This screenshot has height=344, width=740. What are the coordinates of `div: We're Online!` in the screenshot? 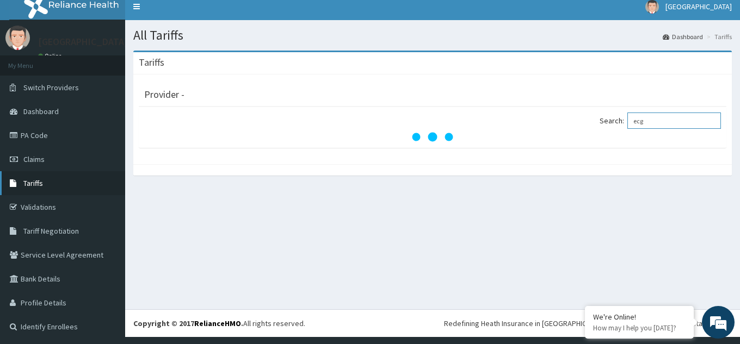 It's located at (639, 317).